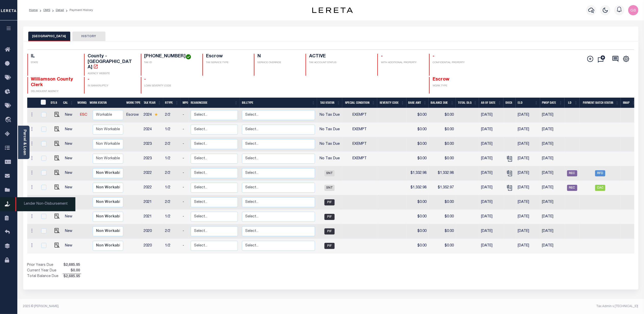  What do you see at coordinates (43, 102) in the screenshot?
I see `th: &nbsp;` at bounding box center [43, 102].